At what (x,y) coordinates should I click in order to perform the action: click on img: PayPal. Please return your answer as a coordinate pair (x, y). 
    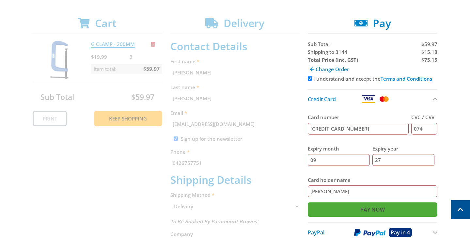
    Looking at the image, I should click on (370, 233).